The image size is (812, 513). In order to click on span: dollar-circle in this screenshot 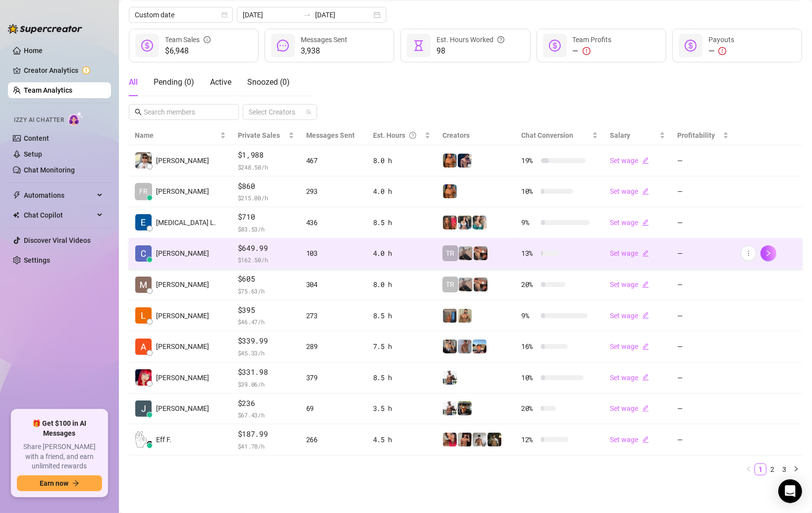, I will do `click(691, 45)`.